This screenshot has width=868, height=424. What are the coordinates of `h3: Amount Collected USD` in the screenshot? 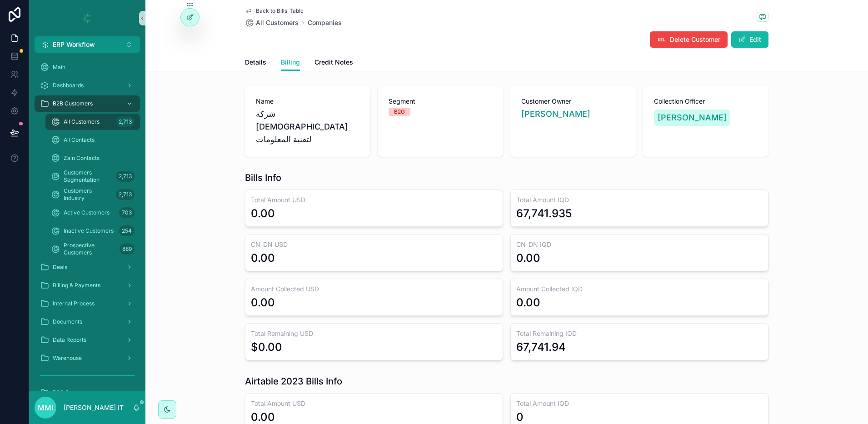 It's located at (374, 289).